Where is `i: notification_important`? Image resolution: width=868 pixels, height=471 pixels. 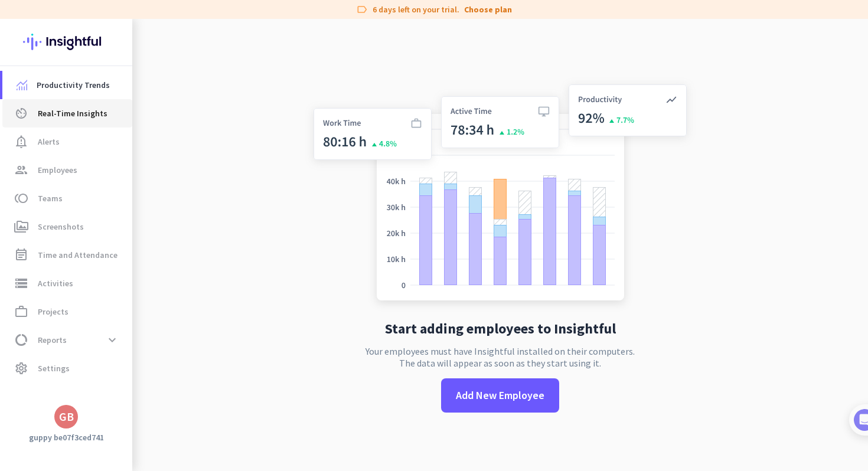
i: notification_important is located at coordinates (21, 141).